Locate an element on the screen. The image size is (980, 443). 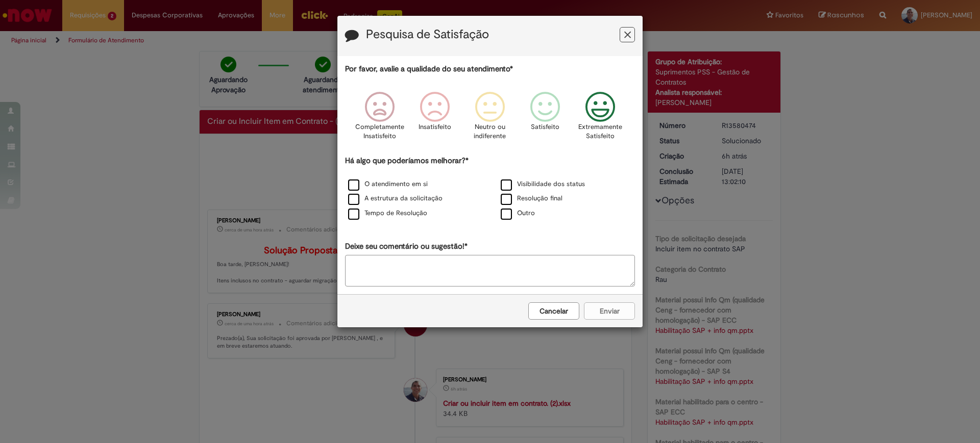
label: A estrutura da solicitação is located at coordinates (395, 199).